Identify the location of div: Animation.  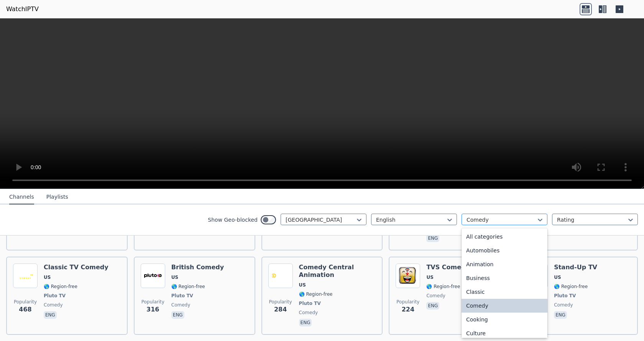
(504, 264).